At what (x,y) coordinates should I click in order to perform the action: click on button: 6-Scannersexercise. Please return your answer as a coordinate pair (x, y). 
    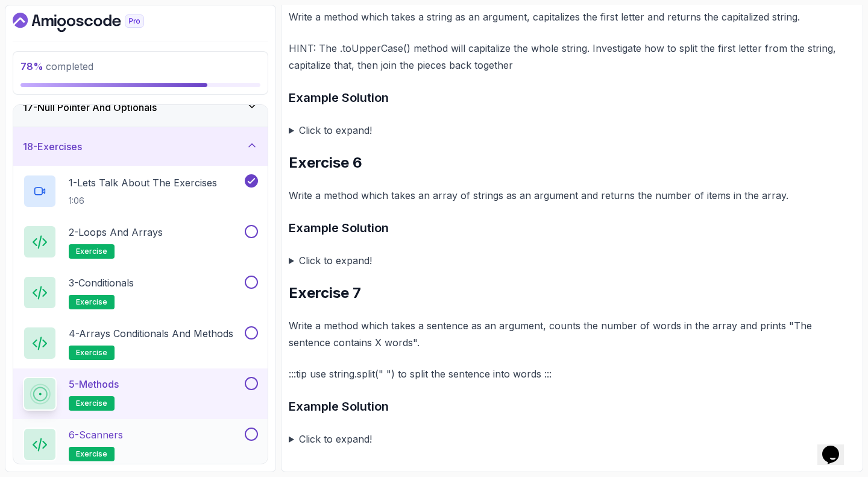
    Looking at the image, I should click on (141, 444).